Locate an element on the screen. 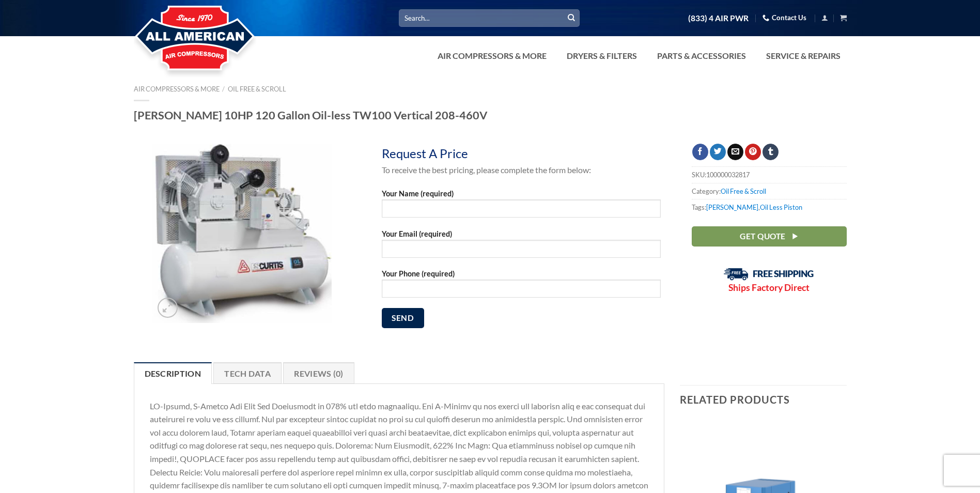  strong: Ships Factory Direct is located at coordinates (769, 287).